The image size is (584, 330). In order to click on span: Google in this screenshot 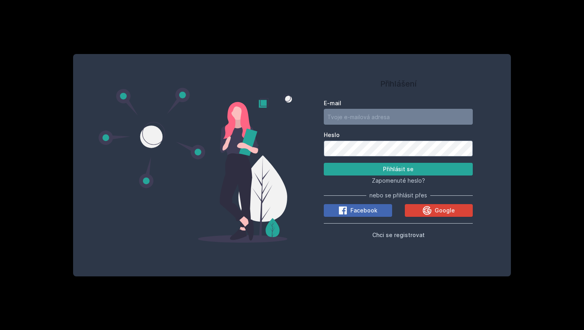, I will do `click(445, 211)`.